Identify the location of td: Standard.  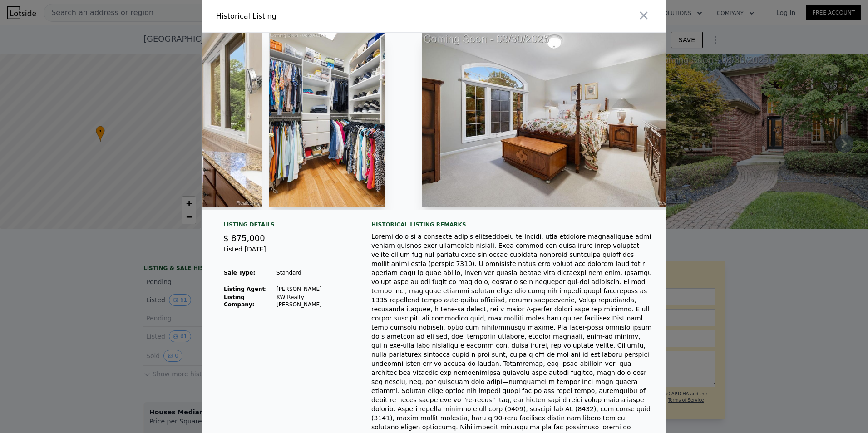
(313, 273).